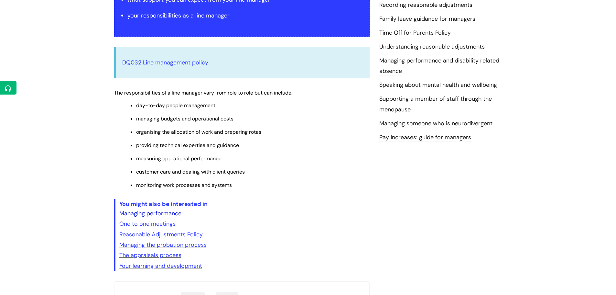  I want to click on span: managing budgets and operational costs, so click(185, 118).